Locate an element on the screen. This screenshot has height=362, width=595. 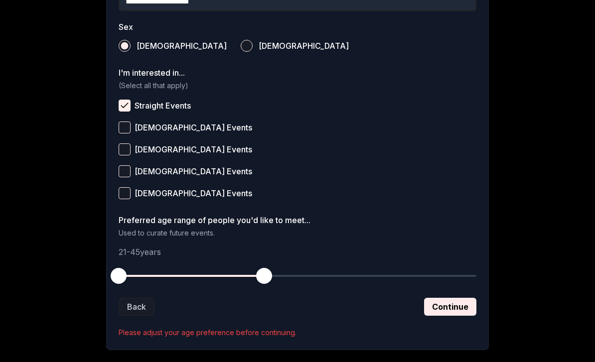
button: Straight Events is located at coordinates (125, 106).